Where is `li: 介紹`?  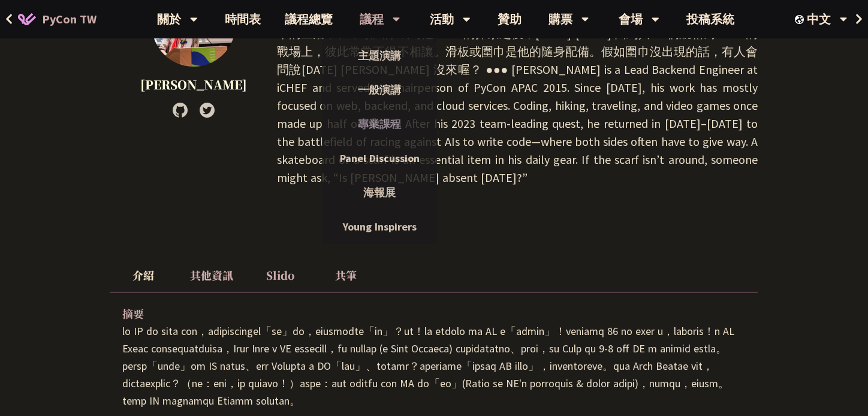 li: 介紹 is located at coordinates (144, 274).